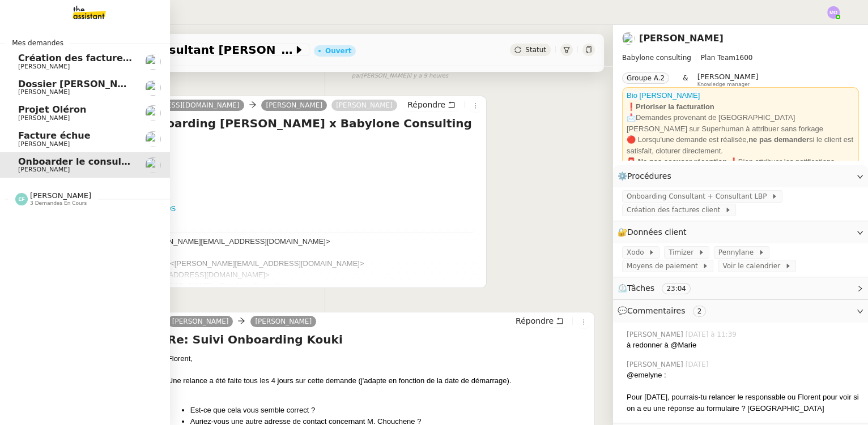 This screenshot has height=425, width=868. I want to click on span: par, so click(356, 76).